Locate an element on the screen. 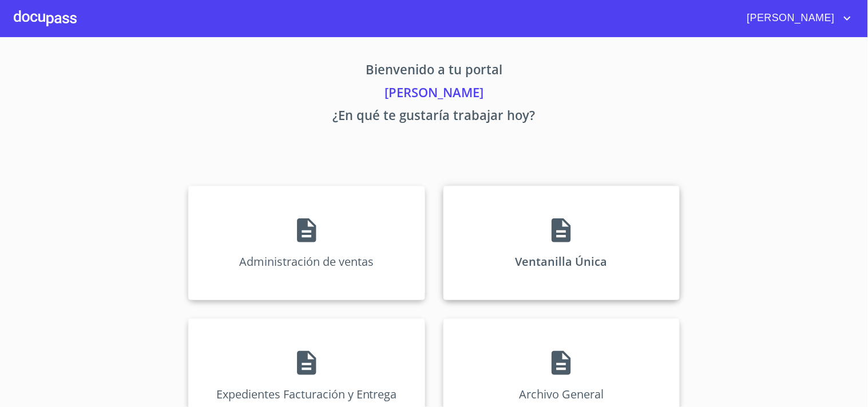 This screenshot has height=407, width=868. p: Ventanilla Única is located at coordinates (561, 261).